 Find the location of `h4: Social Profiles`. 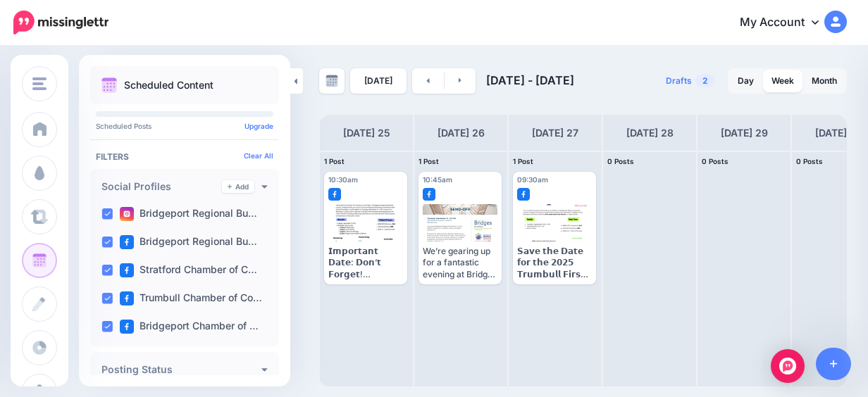

h4: Social Profiles is located at coordinates (161, 186).